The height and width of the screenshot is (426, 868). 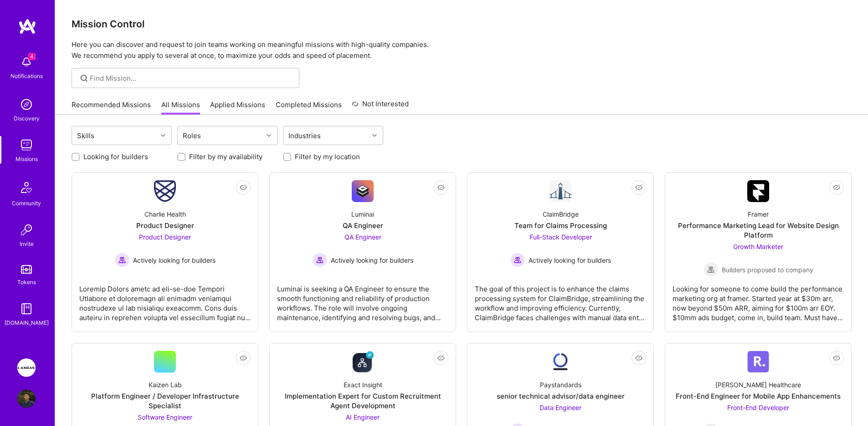 What do you see at coordinates (86, 136) in the screenshot?
I see `div: Skills` at bounding box center [86, 136].